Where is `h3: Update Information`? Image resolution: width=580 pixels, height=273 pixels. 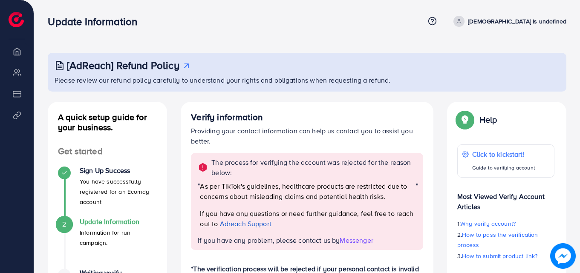 h3: Update Information is located at coordinates (96, 21).